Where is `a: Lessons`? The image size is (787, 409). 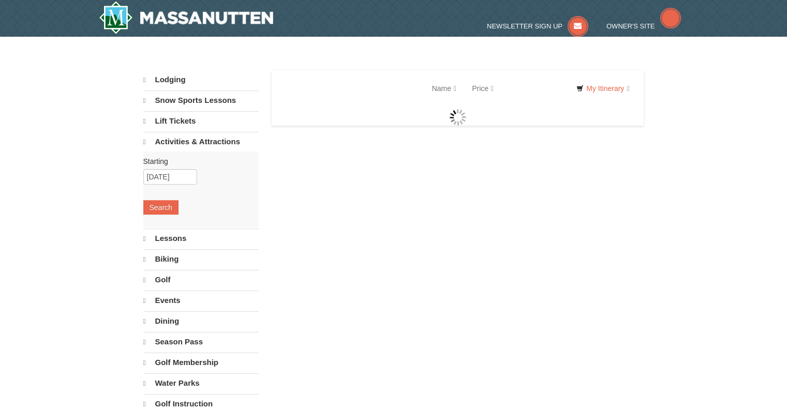 a: Lessons is located at coordinates (201, 239).